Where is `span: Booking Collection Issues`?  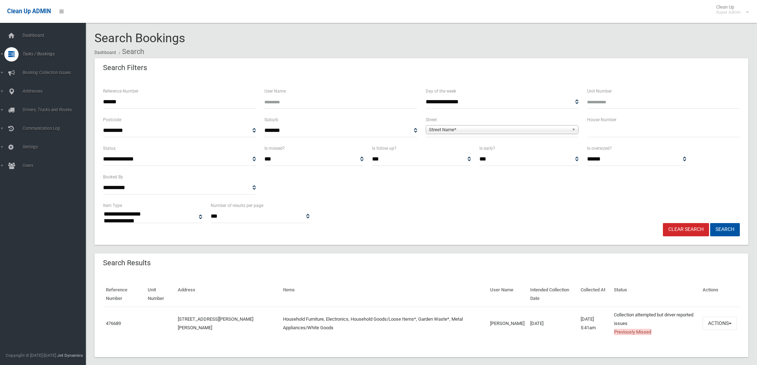
span: Booking Collection Issues is located at coordinates (56, 73).